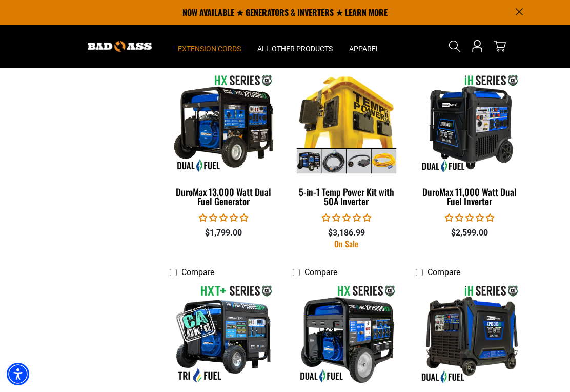 This screenshot has width=570, height=392. I want to click on span: Extension Cords, so click(209, 49).